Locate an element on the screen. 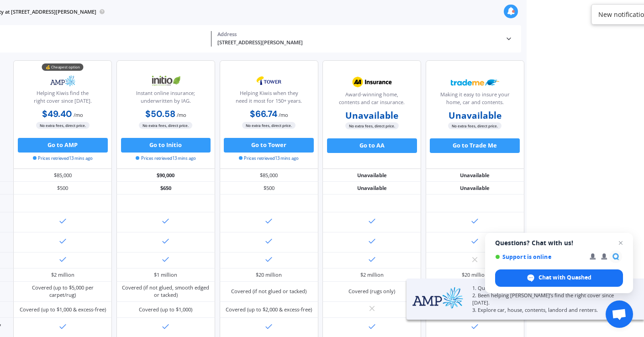 The width and height of the screenshot is (644, 337). span: Support is online is located at coordinates (539, 257).